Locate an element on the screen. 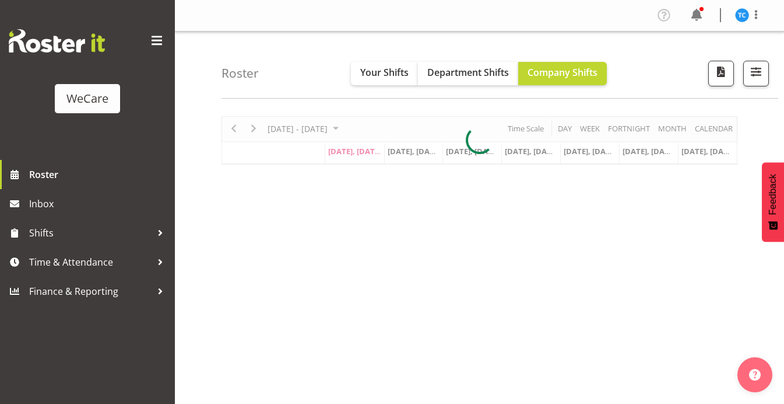 This screenshot has width=784, height=404. span: Feedback is located at coordinates (773, 194).